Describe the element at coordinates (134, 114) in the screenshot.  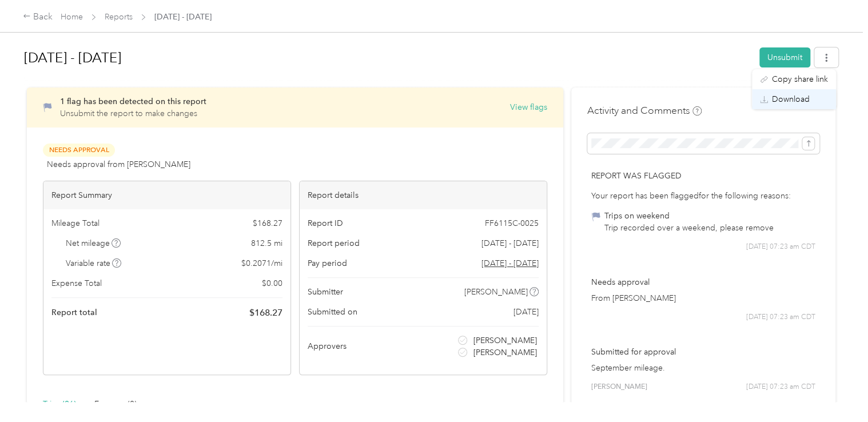
I see `p: Unsubmit the report to make changes` at that location.